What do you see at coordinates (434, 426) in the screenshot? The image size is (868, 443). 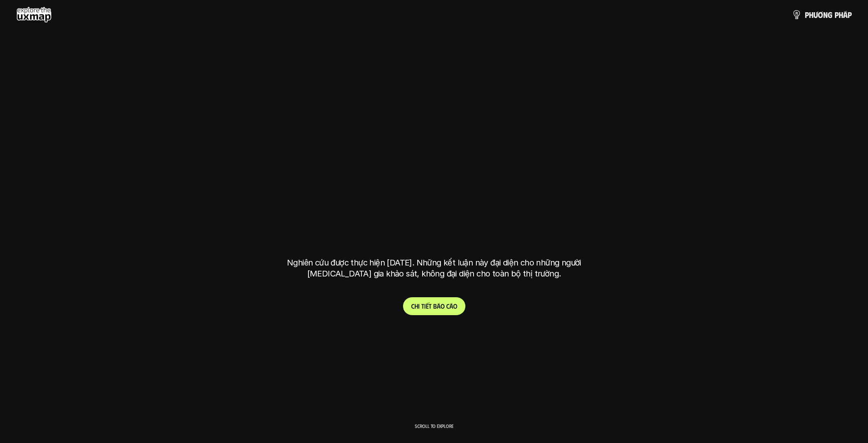 I see `p: Scroll to explore` at bounding box center [434, 426].